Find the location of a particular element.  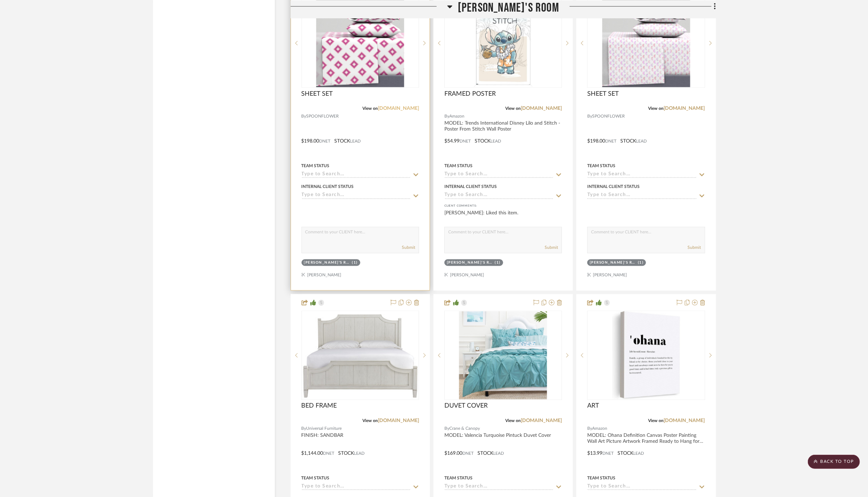

img: BED FRAME is located at coordinates (360, 355).